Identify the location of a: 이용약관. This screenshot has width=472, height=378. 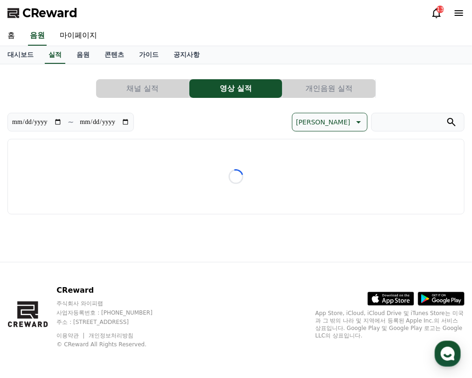
(71, 335).